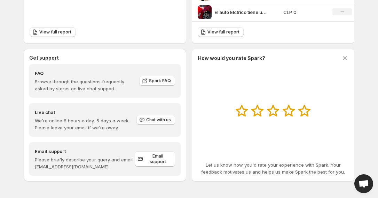 The width and height of the screenshot is (378, 198). I want to click on a: Email support, so click(155, 159).